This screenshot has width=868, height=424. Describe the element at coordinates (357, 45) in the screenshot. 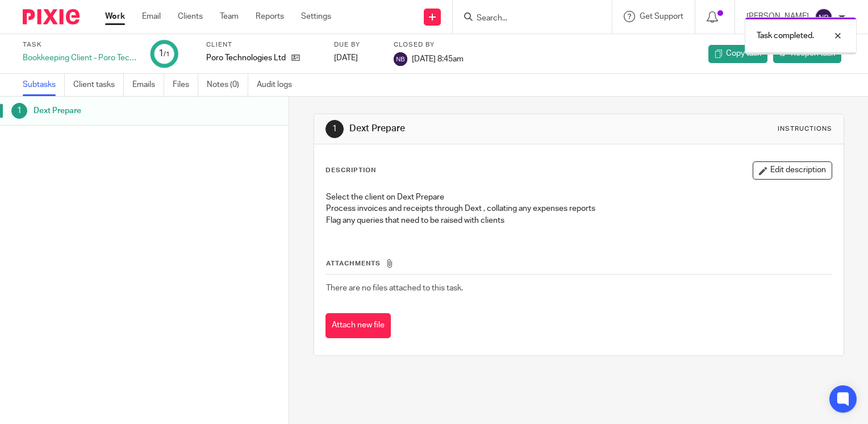

I see `label: Due by` at that location.